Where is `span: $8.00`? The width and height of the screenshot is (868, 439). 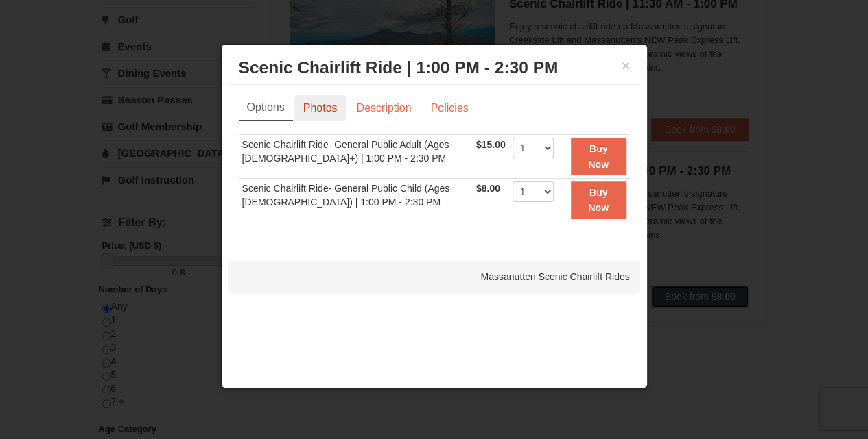
span: $8.00 is located at coordinates (487, 188).